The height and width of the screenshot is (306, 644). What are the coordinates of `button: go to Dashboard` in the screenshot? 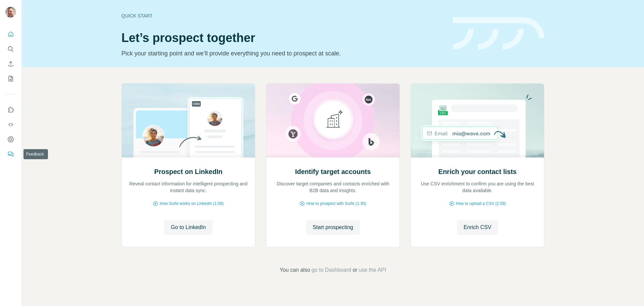 It's located at (331, 270).